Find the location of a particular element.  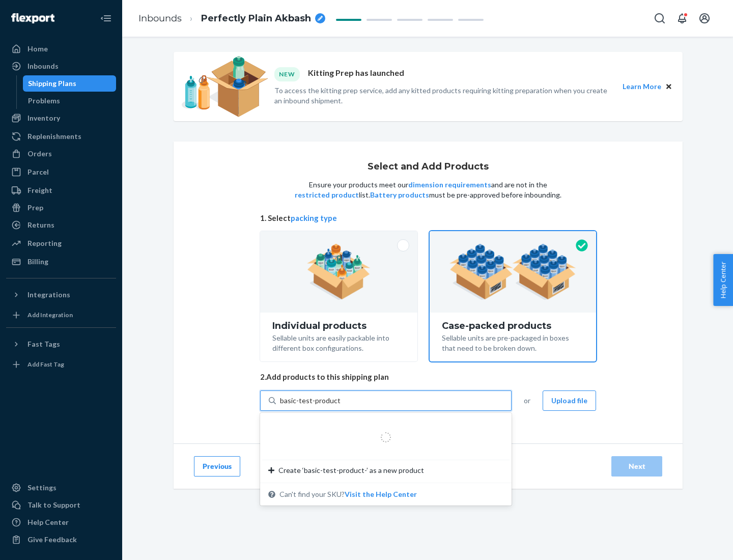

img: case-pack.59cecea509d18c883b923b81aeac6d0b.png is located at coordinates (512, 272).